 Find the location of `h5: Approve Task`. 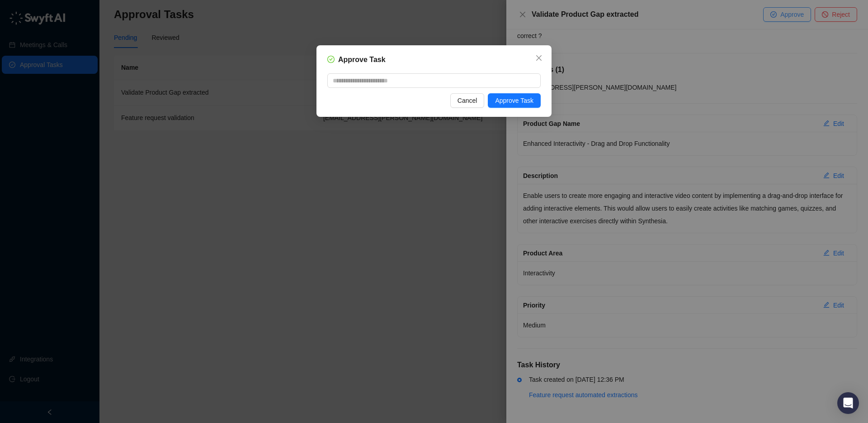

h5: Approve Task is located at coordinates (362, 60).